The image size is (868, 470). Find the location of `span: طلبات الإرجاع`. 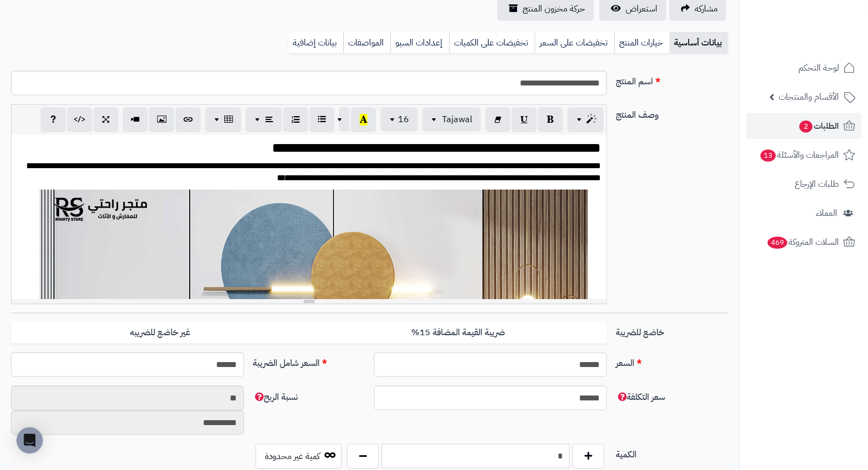

span: طلبات الإرجاع is located at coordinates (816, 184).